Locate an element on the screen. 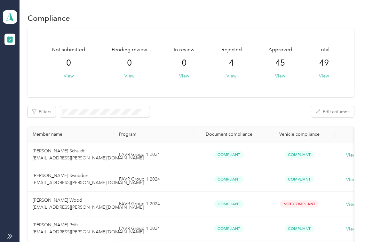  button: Edit columns is located at coordinates (333, 112).